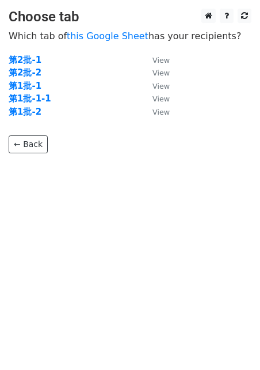 This screenshot has height=370, width=260. I want to click on a: this Google Sheet, so click(108, 36).